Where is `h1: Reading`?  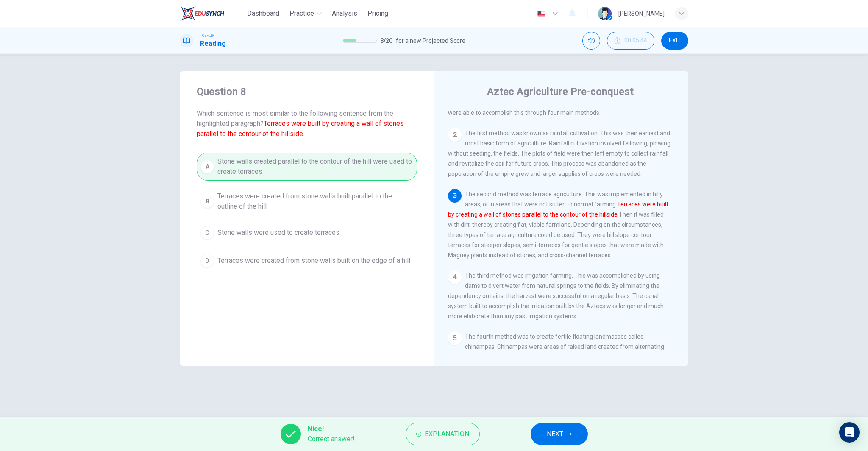
h1: Reading is located at coordinates (213, 44).